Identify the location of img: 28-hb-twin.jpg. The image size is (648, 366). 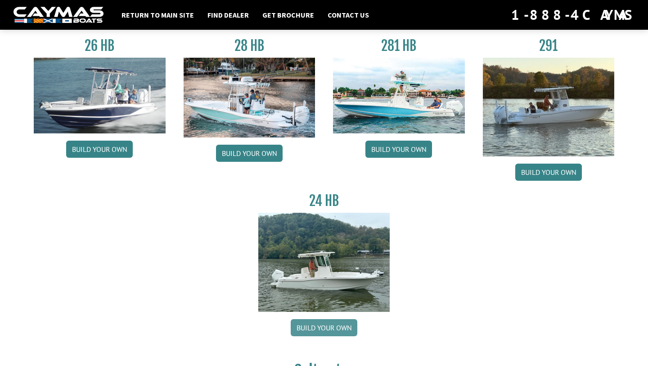
(399, 95).